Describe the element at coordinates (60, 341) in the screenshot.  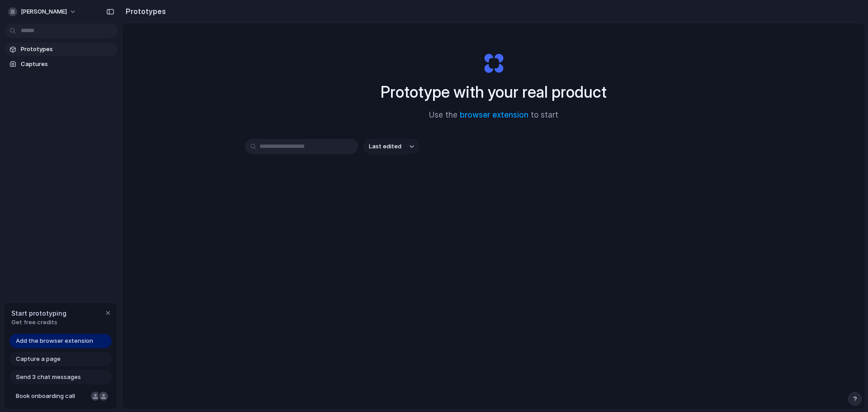
I see `a: Add the browser extension` at that location.